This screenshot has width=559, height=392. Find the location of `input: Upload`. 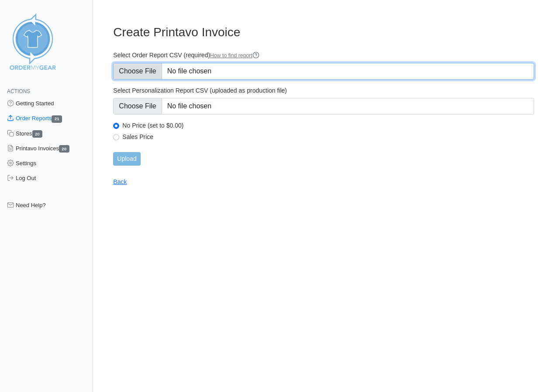

input: Upload is located at coordinates (127, 159).